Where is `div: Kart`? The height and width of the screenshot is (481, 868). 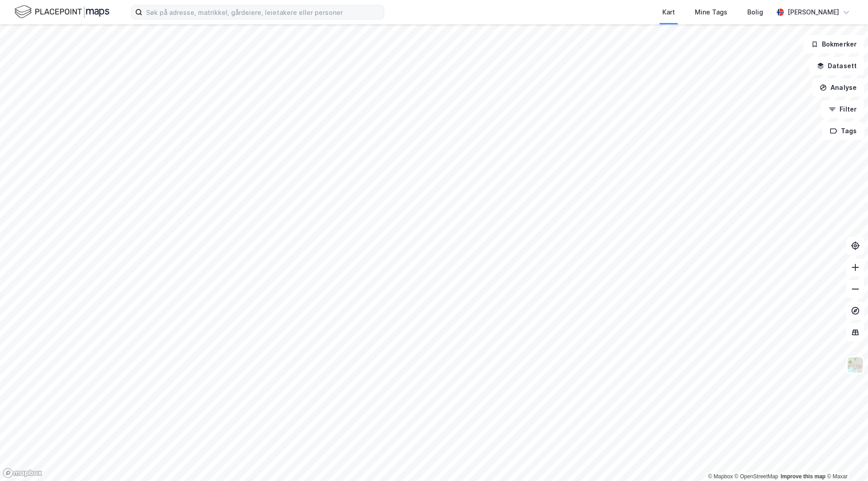
div: Kart is located at coordinates (669, 12).